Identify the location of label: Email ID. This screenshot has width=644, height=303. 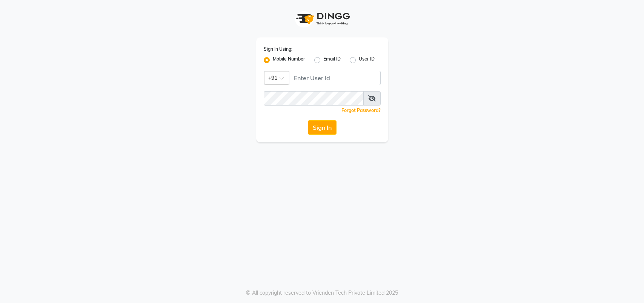
(332, 60).